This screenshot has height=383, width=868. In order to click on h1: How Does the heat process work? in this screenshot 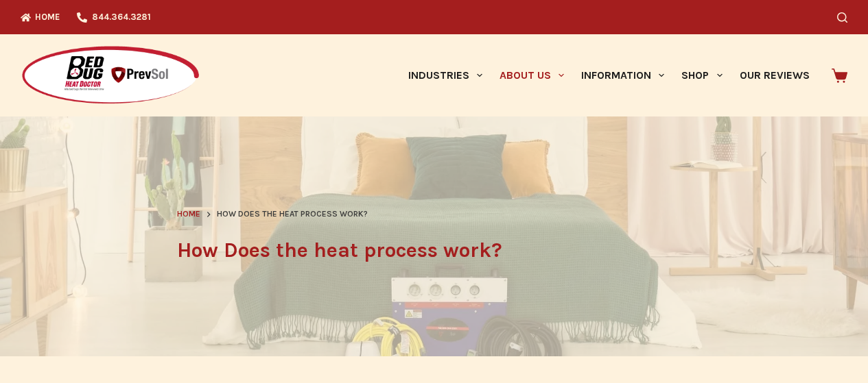, I will do `click(434, 250)`.